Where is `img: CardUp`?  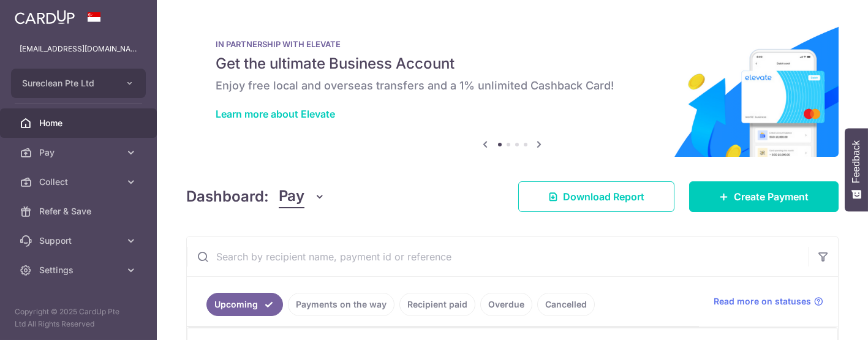
img: CardUp is located at coordinates (45, 17).